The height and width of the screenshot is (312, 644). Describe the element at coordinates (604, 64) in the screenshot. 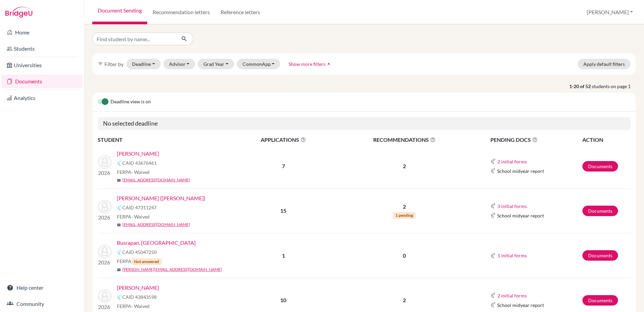

I see `button: Apply default filters` at that location.